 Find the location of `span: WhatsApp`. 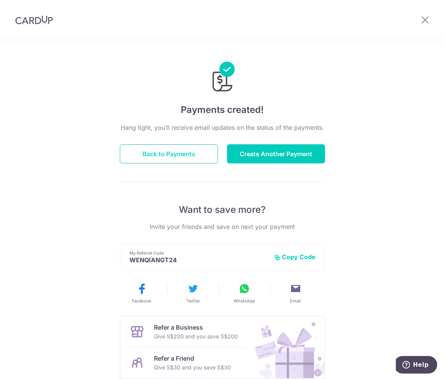

span: WhatsApp is located at coordinates (244, 301).